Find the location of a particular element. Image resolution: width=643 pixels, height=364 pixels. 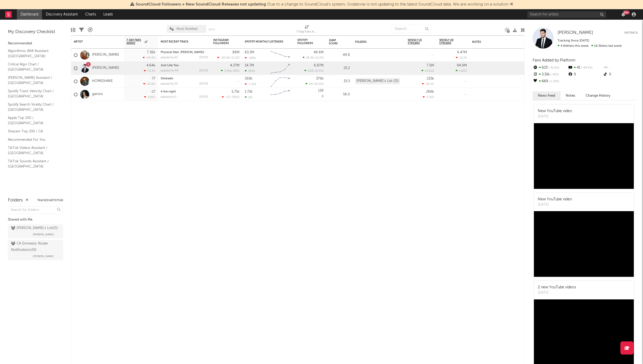

div: popularity: 0 is located at coordinates (168, 97).